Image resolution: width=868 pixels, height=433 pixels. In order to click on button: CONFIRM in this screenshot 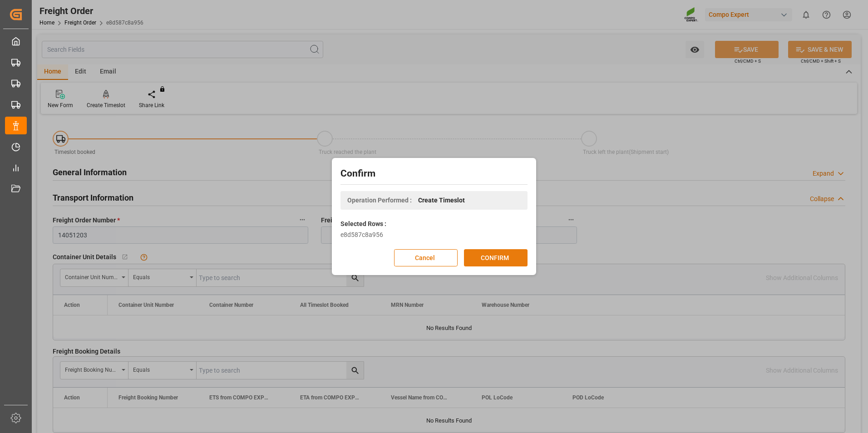, I will do `click(496, 258)`.